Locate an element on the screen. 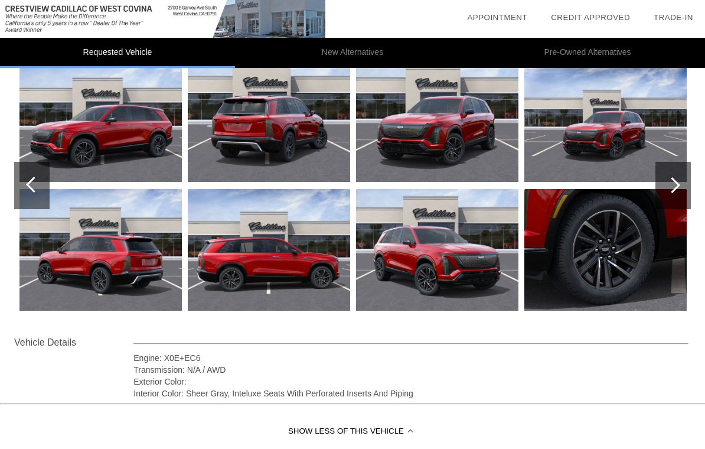 This screenshot has width=705, height=449. img: 6.jpg is located at coordinates (437, 121).